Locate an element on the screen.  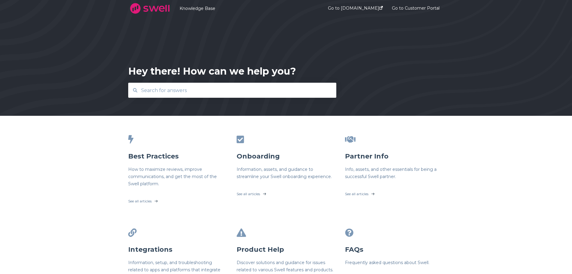
h3: Integrations is located at coordinates (178, 249).